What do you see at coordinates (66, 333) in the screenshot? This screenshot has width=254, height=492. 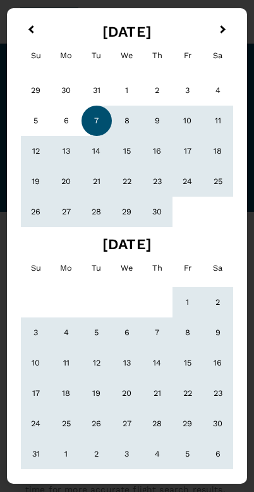 I see `div: Choose Monday, May 4th, 2026` at bounding box center [66, 333].